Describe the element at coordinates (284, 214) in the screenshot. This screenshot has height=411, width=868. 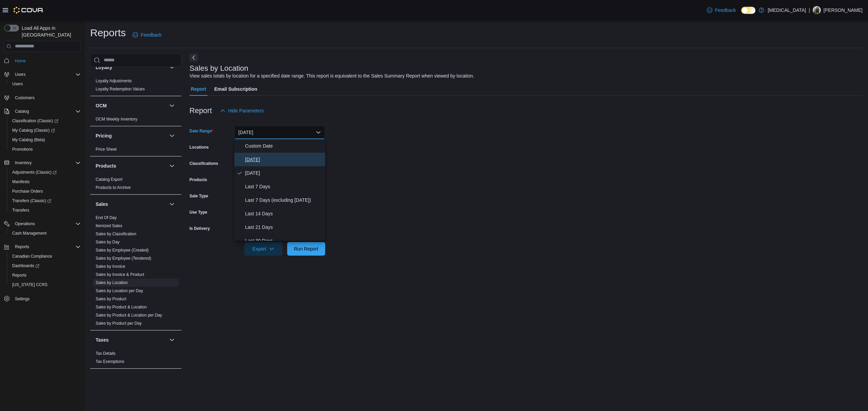
I see `span: Last 14 Days` at that location.